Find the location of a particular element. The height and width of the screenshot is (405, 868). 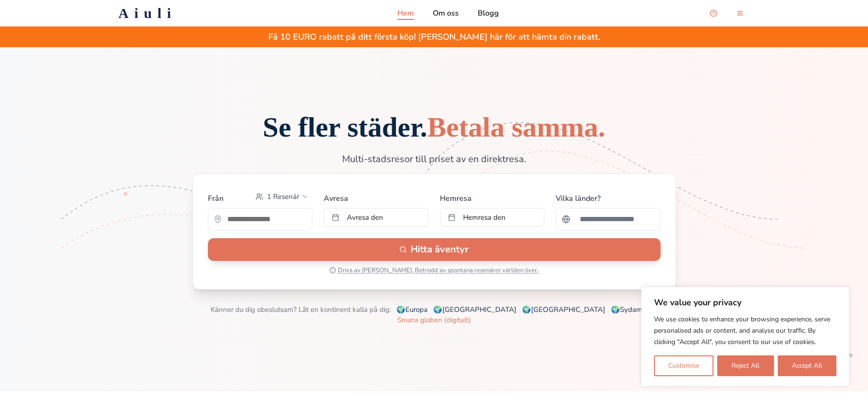

button: Hemresa den is located at coordinates (492, 217).